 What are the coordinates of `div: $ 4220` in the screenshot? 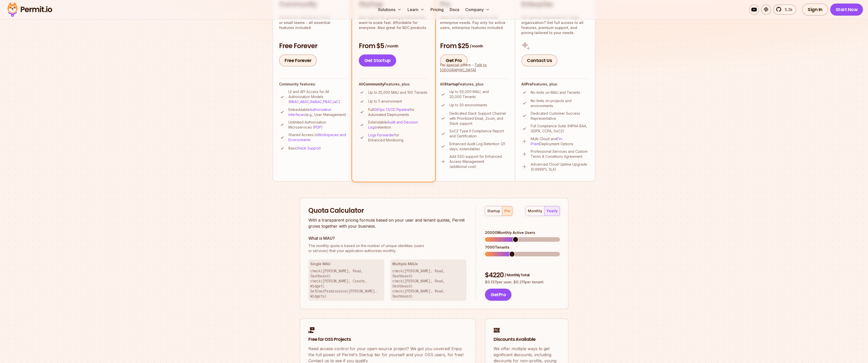 It's located at (523, 275).